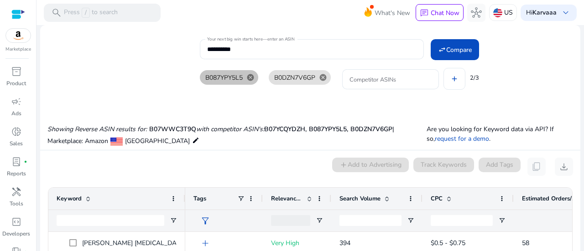  What do you see at coordinates (16, 174) in the screenshot?
I see `p: Reports` at bounding box center [16, 174].